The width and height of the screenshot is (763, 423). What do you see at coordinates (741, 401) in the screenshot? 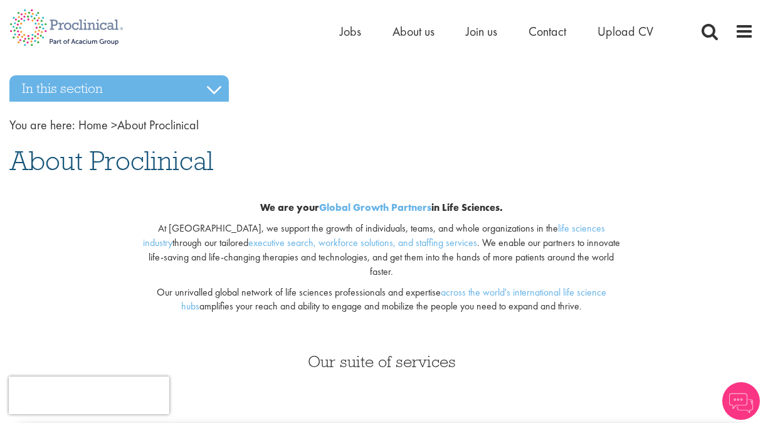
I see `img: Chatbot` at bounding box center [741, 401].